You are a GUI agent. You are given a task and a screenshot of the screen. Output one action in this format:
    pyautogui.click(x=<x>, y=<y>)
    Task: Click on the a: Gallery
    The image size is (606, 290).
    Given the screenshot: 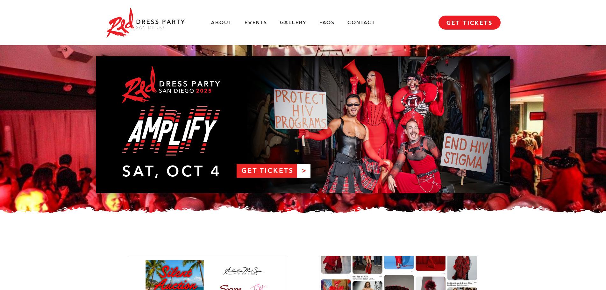 What is the action you would take?
    pyautogui.click(x=293, y=23)
    